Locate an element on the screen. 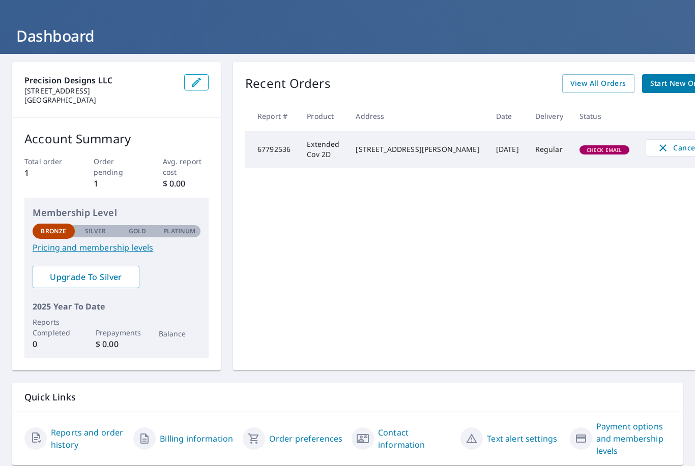  a: Payment options and membership levels is located at coordinates (633, 439).